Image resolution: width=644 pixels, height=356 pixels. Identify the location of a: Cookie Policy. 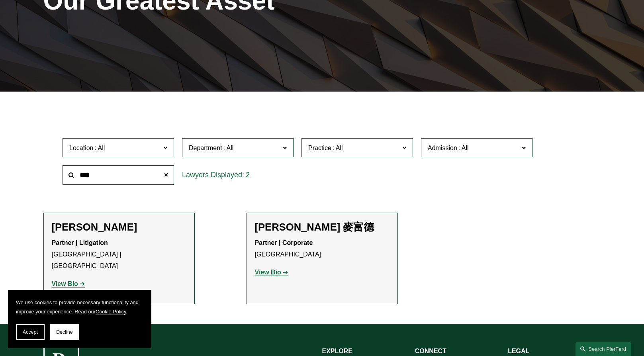
(111, 311).